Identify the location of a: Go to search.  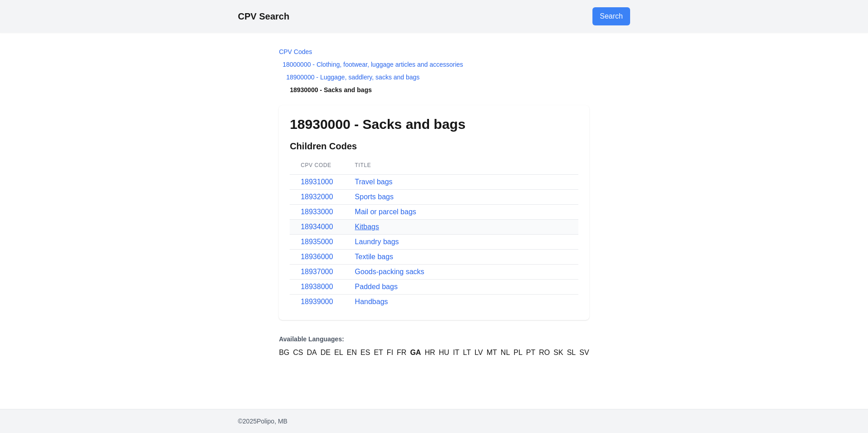
(610, 16).